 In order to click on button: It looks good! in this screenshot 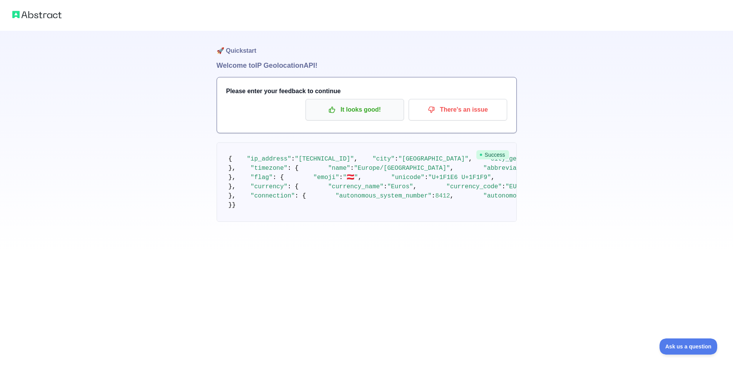, I will do `click(355, 110)`.